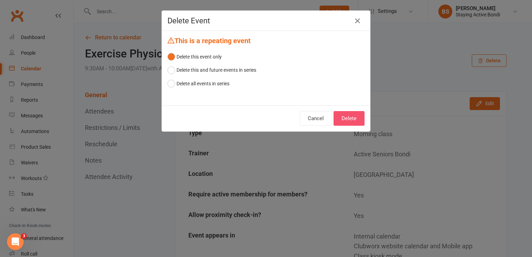 This screenshot has height=257, width=532. What do you see at coordinates (194, 57) in the screenshot?
I see `button: Delete this event only` at bounding box center [194, 57].